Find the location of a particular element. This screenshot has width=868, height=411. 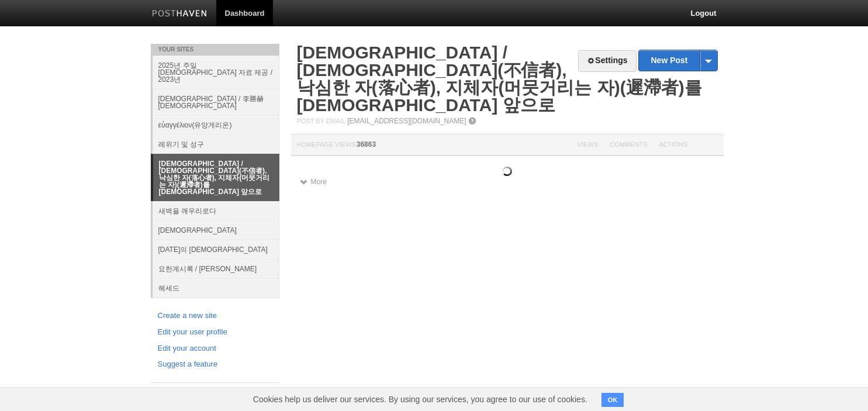

span: 36863 is located at coordinates (366, 144).